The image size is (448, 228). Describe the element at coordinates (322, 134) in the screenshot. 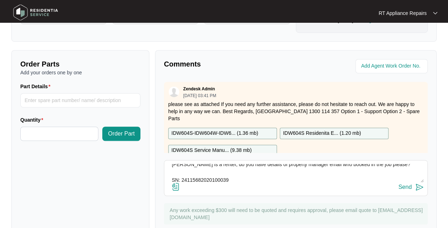

I see `p: IDW604S Residenita E... ( 1.20 mb )` at that location.